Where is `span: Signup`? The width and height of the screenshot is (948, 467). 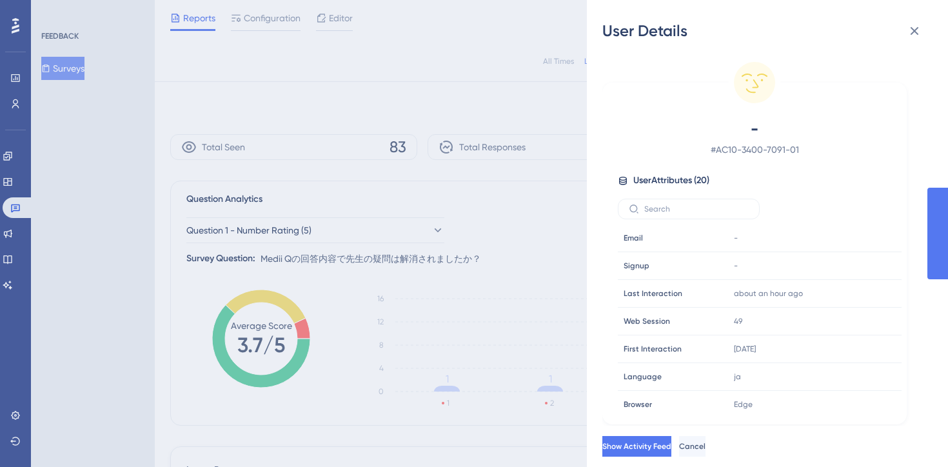 span: Signup is located at coordinates (637, 266).